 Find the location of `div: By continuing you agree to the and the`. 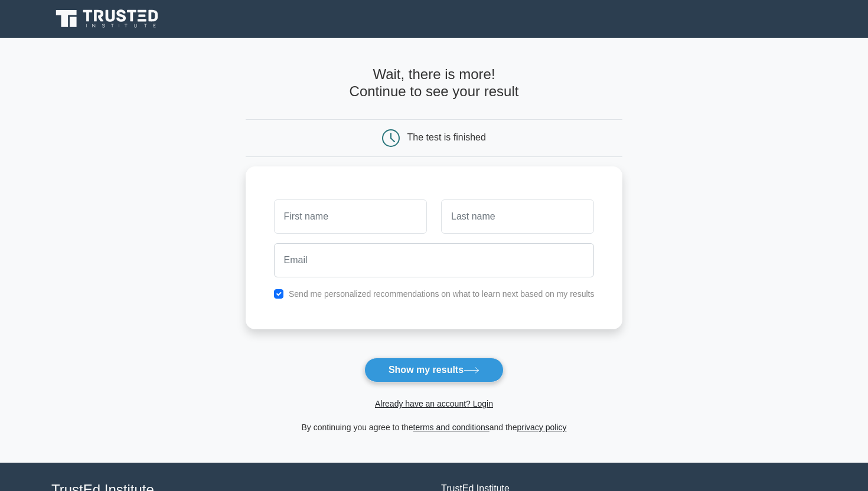

div: By continuing you agree to the and the is located at coordinates (434, 427).